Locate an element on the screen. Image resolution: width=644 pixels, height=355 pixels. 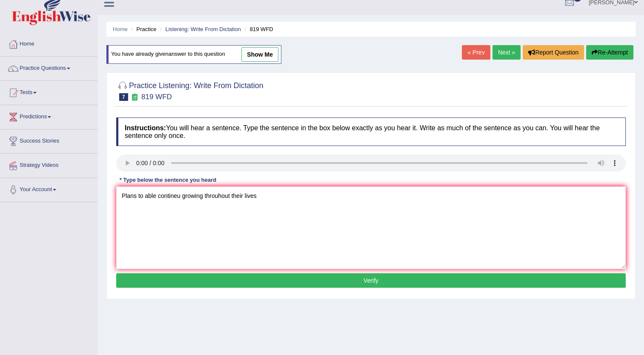
li: Practice is located at coordinates (143, 29).